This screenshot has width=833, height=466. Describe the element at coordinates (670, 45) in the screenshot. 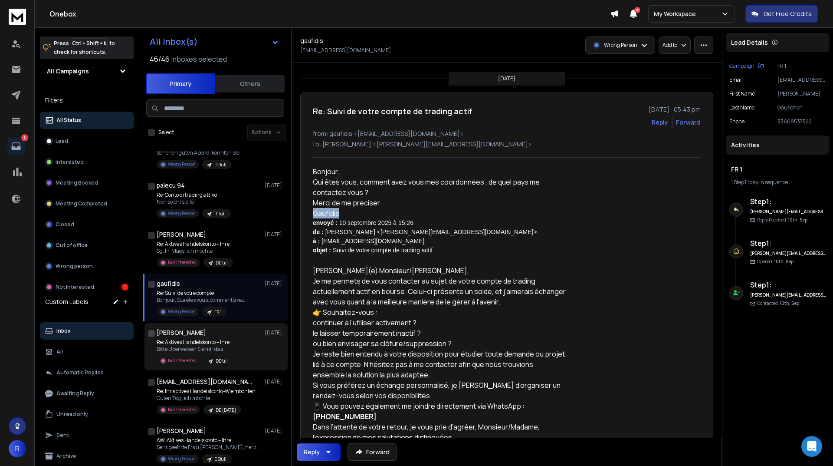

I see `p: Add to` at that location.